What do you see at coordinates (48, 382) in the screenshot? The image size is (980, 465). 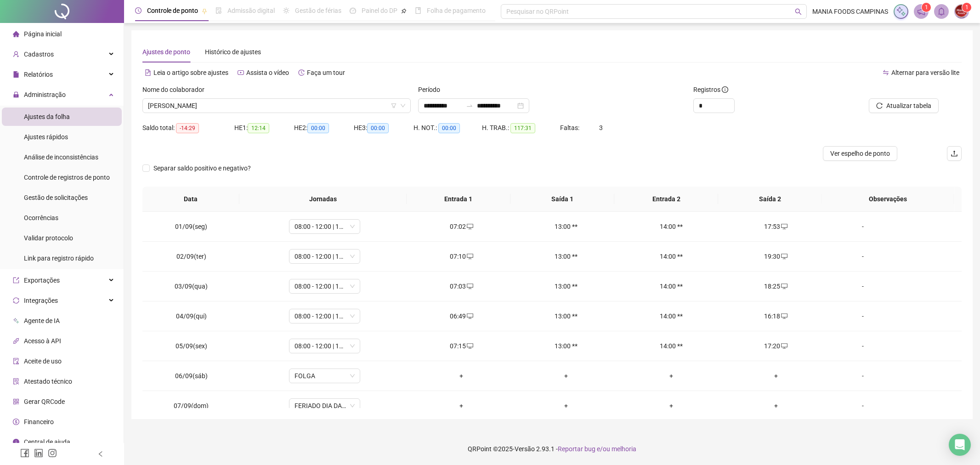 I see `span: Atestado técnico` at bounding box center [48, 382].